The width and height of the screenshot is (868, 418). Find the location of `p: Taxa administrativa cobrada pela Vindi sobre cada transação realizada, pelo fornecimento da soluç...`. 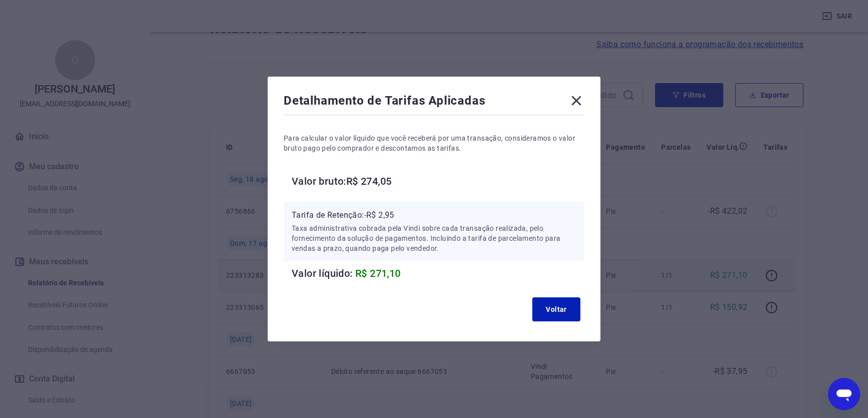

p: Taxa administrativa cobrada pela Vindi sobre cada transação realizada, pelo fornecimento da soluç... is located at coordinates (434, 238).